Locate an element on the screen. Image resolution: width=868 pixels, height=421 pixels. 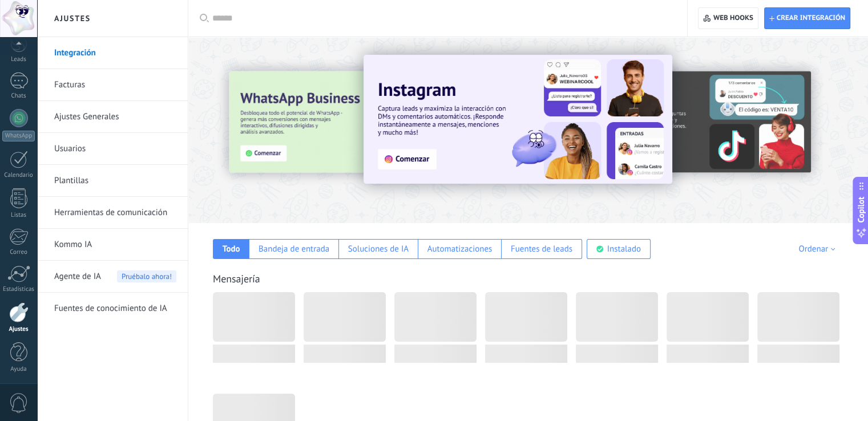
div: Estadísticas is located at coordinates (19, 289).